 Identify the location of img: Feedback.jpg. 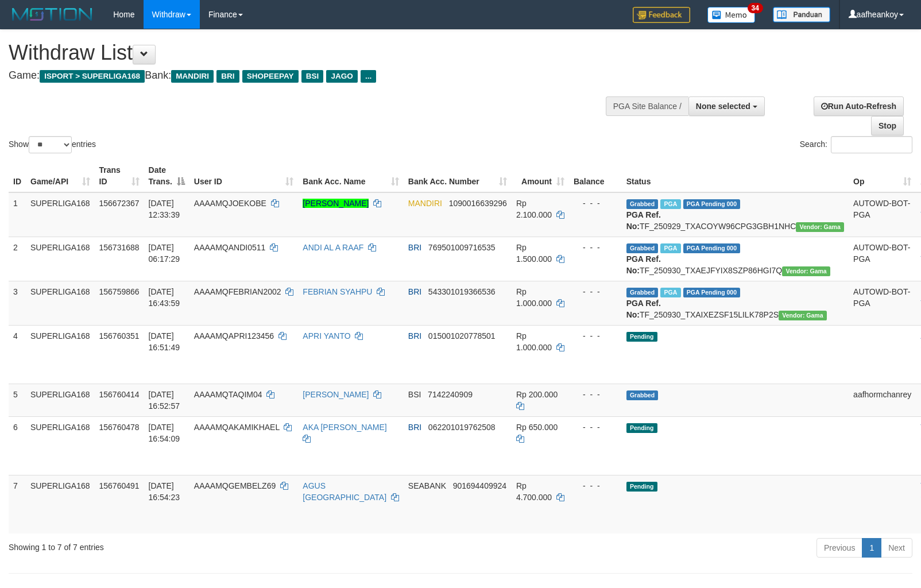
(661, 15).